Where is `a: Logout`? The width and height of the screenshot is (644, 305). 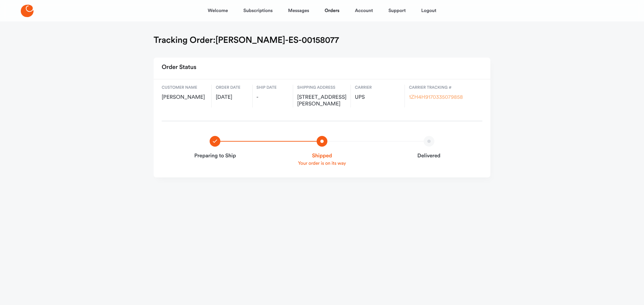 a: Logout is located at coordinates (428, 10).